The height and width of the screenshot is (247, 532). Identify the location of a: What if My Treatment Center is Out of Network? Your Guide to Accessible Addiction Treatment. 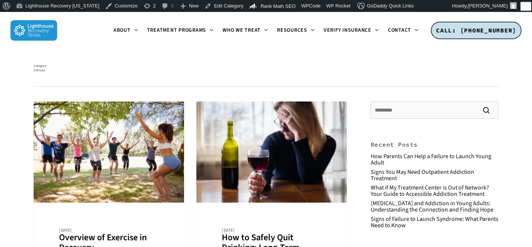
(434, 191).